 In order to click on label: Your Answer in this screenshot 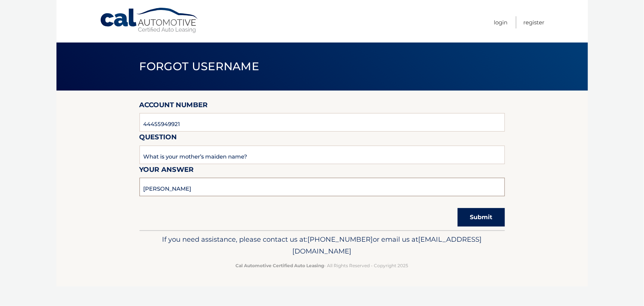, I will do `click(167, 171)`.